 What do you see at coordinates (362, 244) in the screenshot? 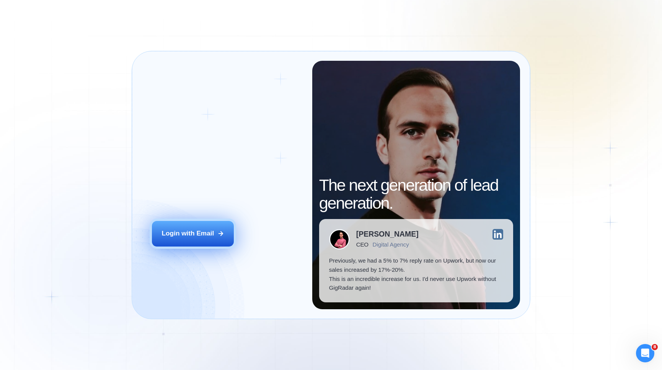
I see `div: CEO` at bounding box center [362, 244].